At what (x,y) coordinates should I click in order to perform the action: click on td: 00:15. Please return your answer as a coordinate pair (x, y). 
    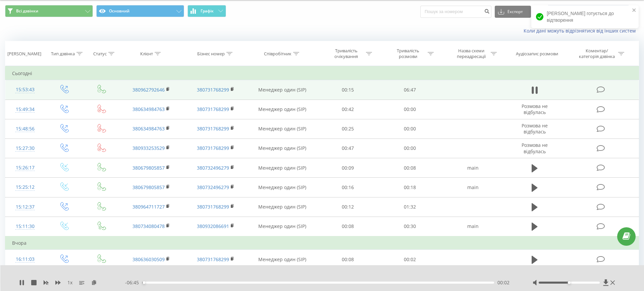
    Looking at the image, I should click on (348, 90).